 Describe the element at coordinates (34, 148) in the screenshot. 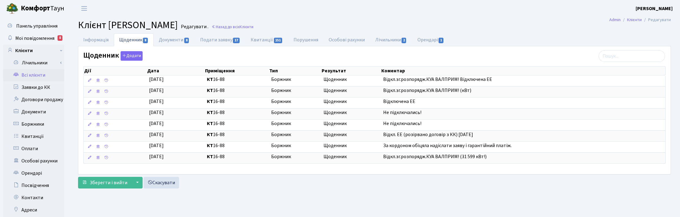

I see `a: Оплати` at that location.